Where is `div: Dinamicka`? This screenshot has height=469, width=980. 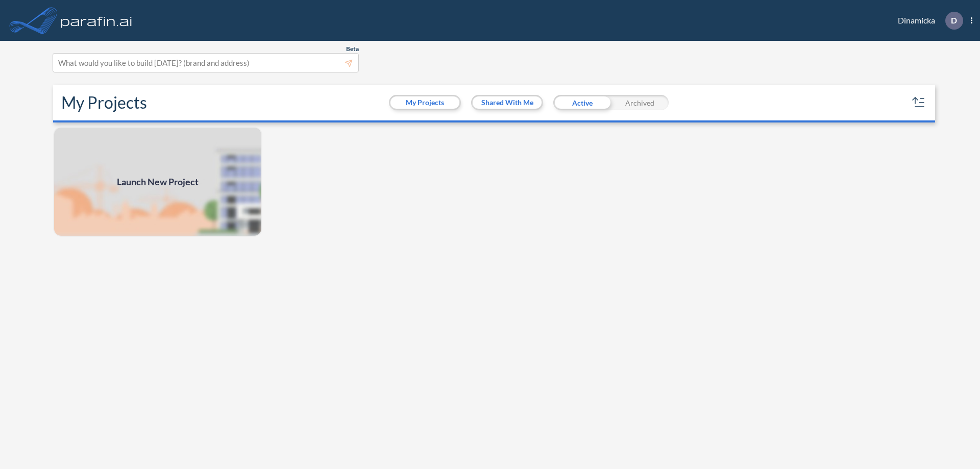 div: Dinamicka is located at coordinates (927, 20).